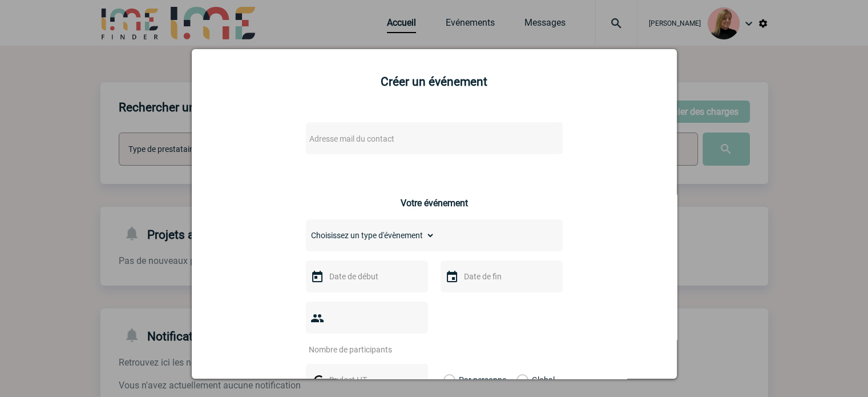 Image resolution: width=868 pixels, height=397 pixels. Describe the element at coordinates (434, 203) in the screenshot. I see `h3: Votre événement` at that location.